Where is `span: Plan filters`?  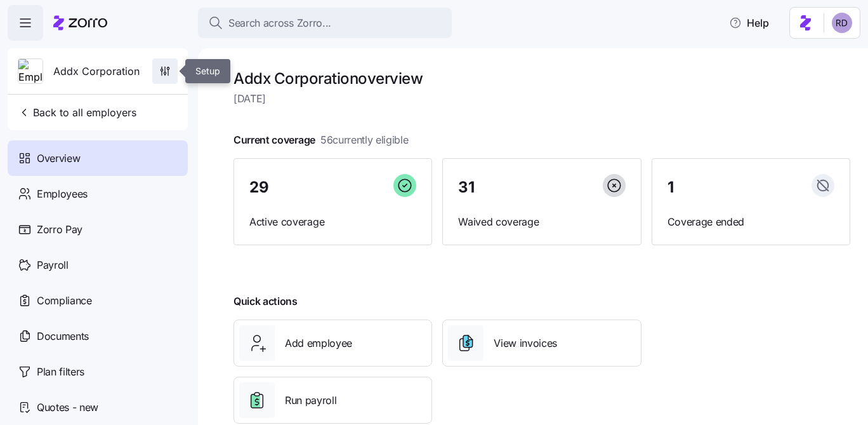 span: Plan filters is located at coordinates (61, 372).